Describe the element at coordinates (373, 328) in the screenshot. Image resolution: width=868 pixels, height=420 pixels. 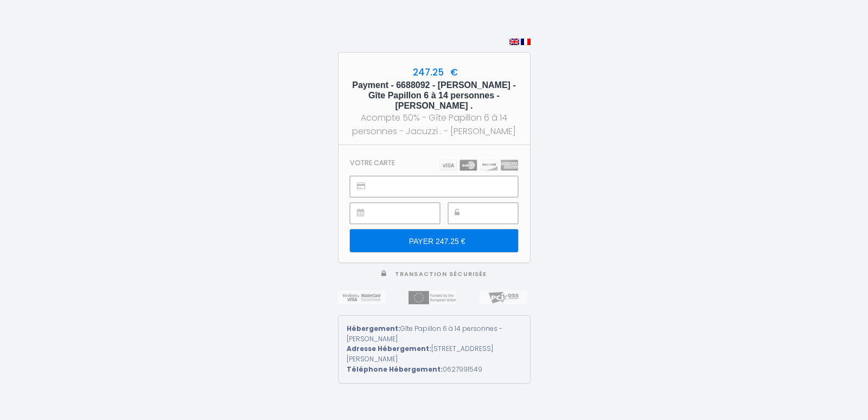
I see `strong: Hébergement:` at that location.